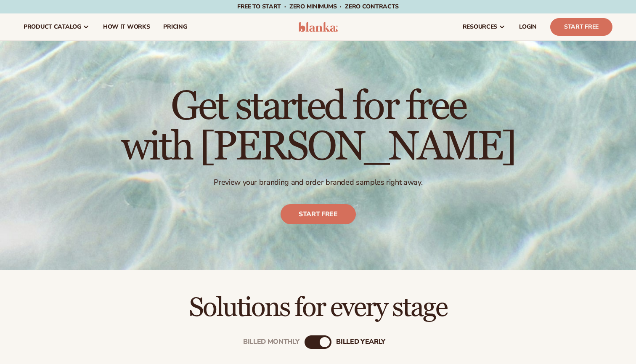 This screenshot has height=364, width=636. What do you see at coordinates (126, 27) in the screenshot?
I see `a: How It Works` at bounding box center [126, 27].